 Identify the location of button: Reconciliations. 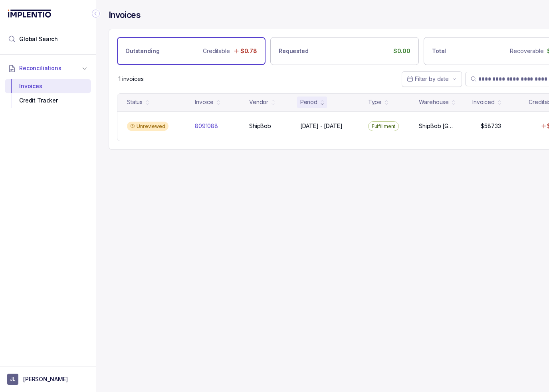
(48, 68).